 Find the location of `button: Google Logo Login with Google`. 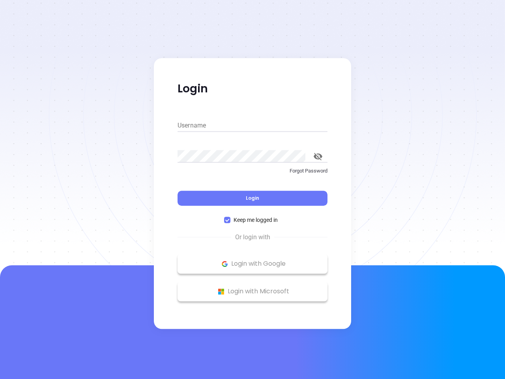

button: Google Logo Login with Google is located at coordinates (253, 264).